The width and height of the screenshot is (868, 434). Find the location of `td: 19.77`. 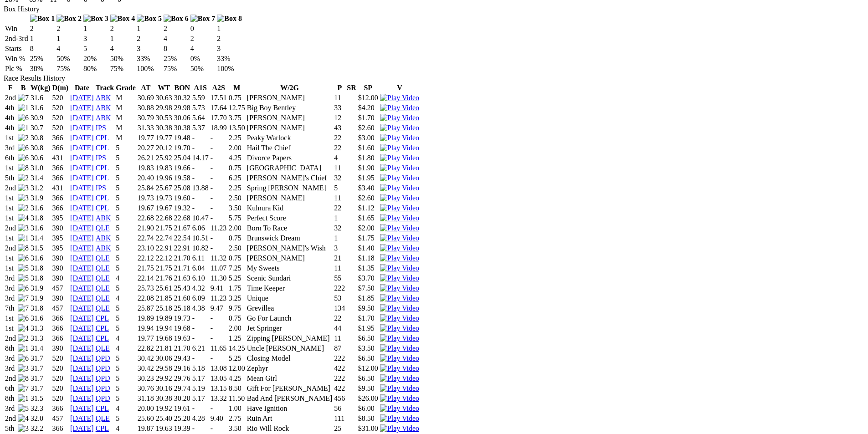

td: 19.77 is located at coordinates (146, 138).